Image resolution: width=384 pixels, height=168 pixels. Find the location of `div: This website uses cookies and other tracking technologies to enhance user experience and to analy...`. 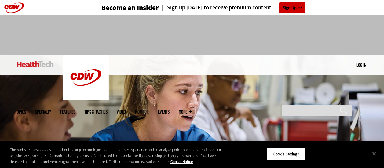

div: This website uses cookies and other tracking technologies to enhance user experience and to analy... is located at coordinates (120, 156).